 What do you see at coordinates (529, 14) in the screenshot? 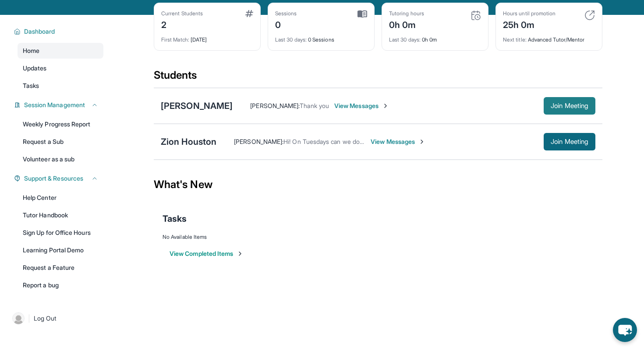
I see `div: Hours until promotion` at bounding box center [529, 14].